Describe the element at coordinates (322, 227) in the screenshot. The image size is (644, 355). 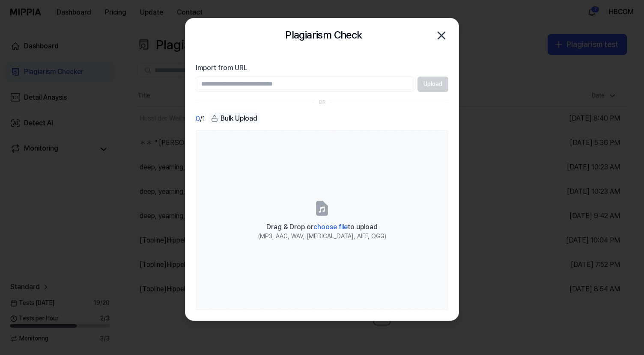
I see `span: Drag & Drop or to upload` at that location.